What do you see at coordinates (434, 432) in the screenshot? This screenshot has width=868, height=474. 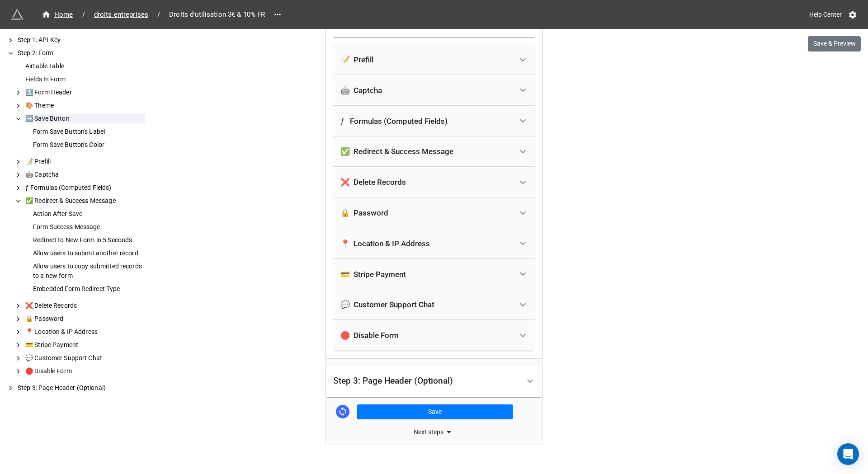 I see `div: Next steps` at bounding box center [434, 432].